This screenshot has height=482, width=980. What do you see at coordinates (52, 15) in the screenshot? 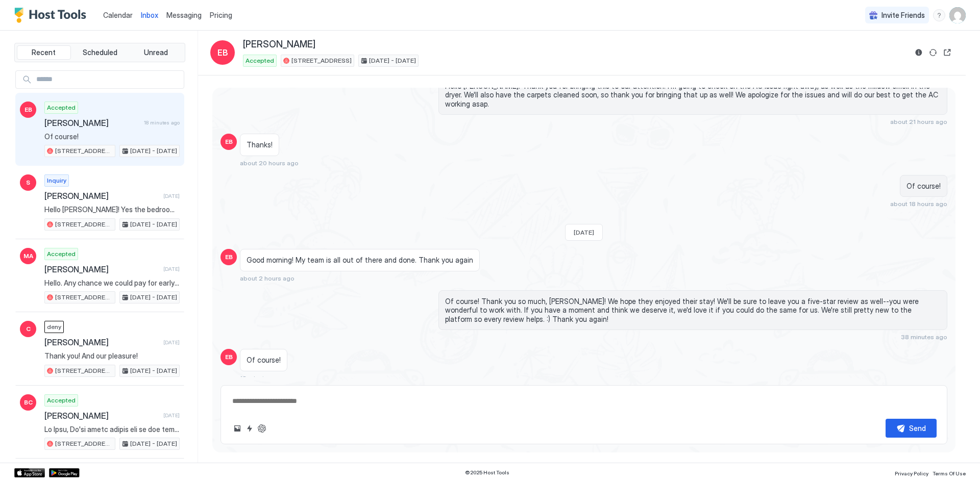
I see `a: Host Tools Logo` at bounding box center [52, 15].